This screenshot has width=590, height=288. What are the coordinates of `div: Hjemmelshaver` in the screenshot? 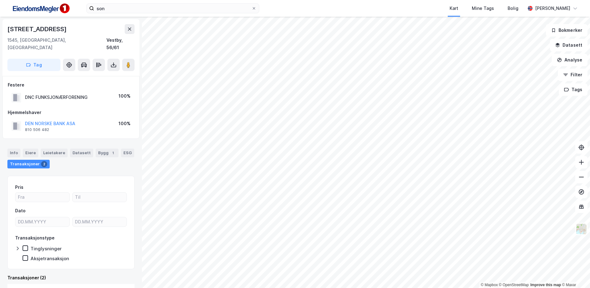 It's located at (71, 112).